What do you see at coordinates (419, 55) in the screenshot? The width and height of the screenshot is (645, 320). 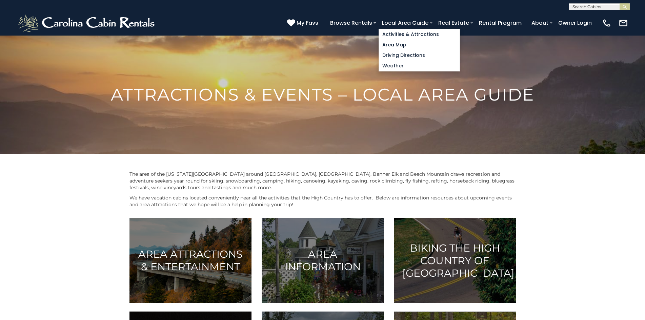 I see `a: Driving Directions` at bounding box center [419, 55].